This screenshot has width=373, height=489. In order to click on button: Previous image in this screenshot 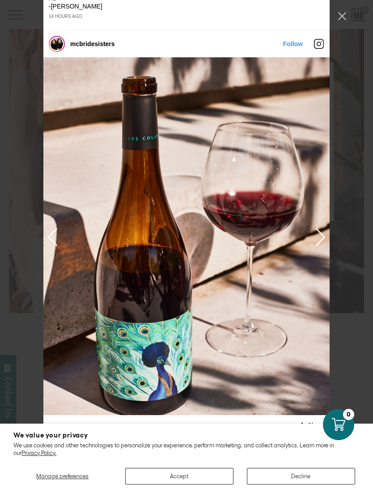, I will do `click(319, 236)`.